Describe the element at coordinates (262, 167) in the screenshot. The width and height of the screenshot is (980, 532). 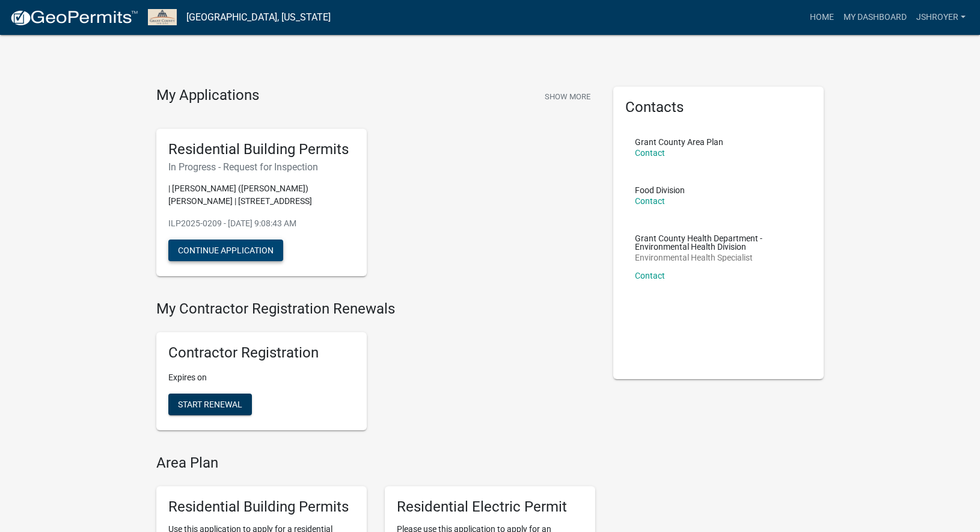
I see `h6: In Progress - Request for Inspection` at that location.